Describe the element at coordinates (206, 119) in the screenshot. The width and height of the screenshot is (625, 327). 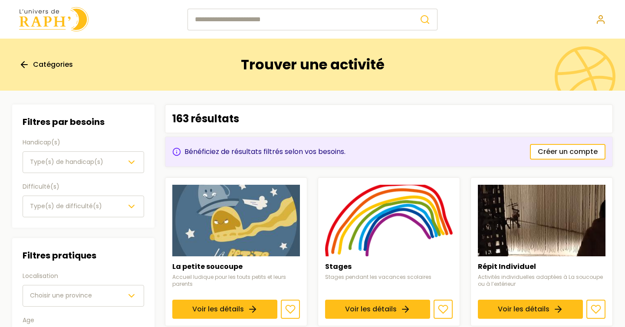
I see `p: 163 résultats` at that location.